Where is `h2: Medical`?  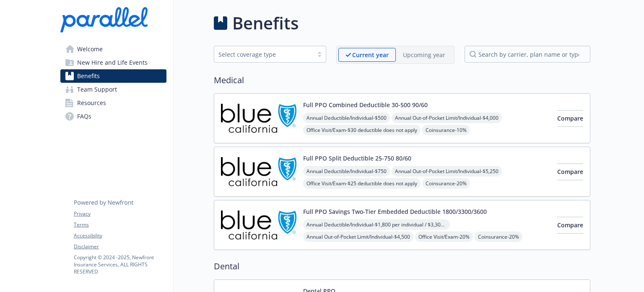 h2: Medical is located at coordinates (402, 80).